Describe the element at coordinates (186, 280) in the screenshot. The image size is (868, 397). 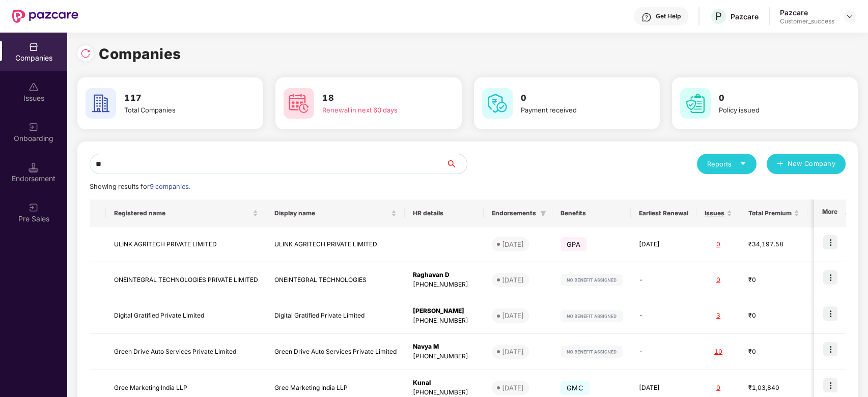
I see `td: ONEINTEGRAL TECHNOLOGIES PRIVATE LIMITED` at that location.